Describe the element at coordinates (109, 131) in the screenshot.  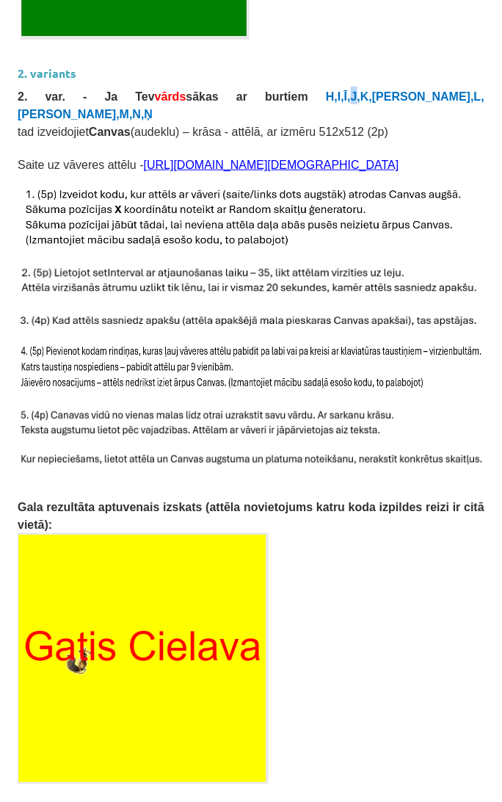
I see `b: Canvas` at that location.